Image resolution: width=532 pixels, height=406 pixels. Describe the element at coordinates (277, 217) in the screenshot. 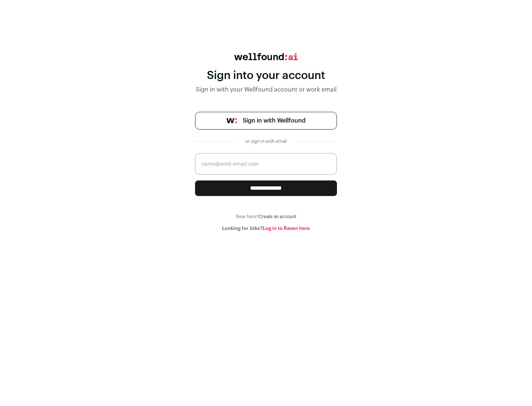

I see `a: Create an account` at that location.